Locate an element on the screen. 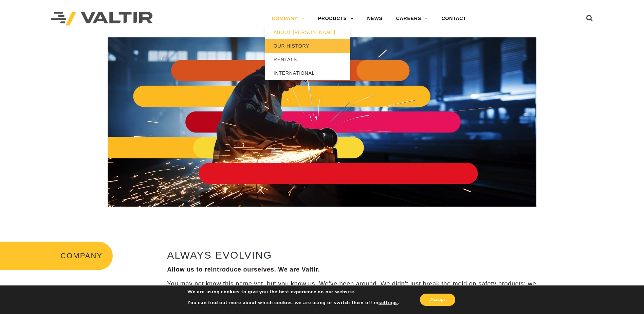 Image resolution: width=644 pixels, height=314 pixels. a: CAREERS is located at coordinates (412, 19).